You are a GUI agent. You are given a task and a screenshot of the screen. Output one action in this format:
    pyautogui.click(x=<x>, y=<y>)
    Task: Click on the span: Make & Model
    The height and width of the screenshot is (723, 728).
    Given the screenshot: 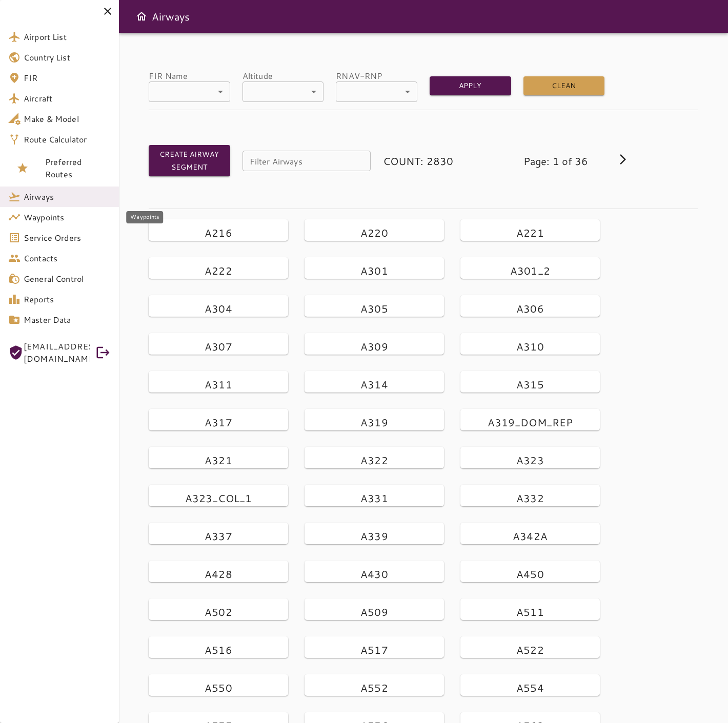 What is the action you would take?
    pyautogui.click(x=67, y=119)
    